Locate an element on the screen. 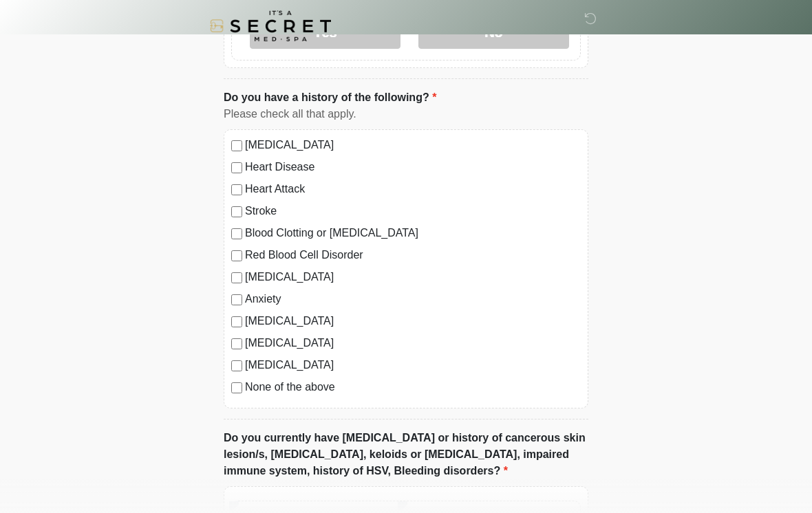 The width and height of the screenshot is (812, 513). input: Heart Attack is located at coordinates (237, 190).